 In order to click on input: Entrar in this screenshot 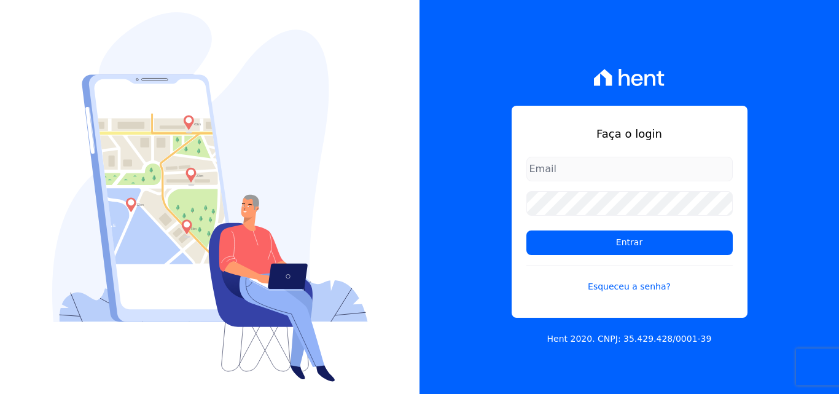, I will do `click(629, 243)`.